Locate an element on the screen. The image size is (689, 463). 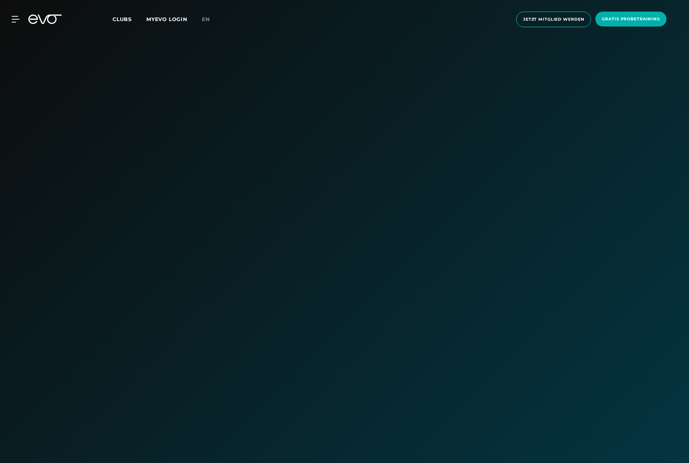
a: Gratis Probetraining is located at coordinates (631, 19).